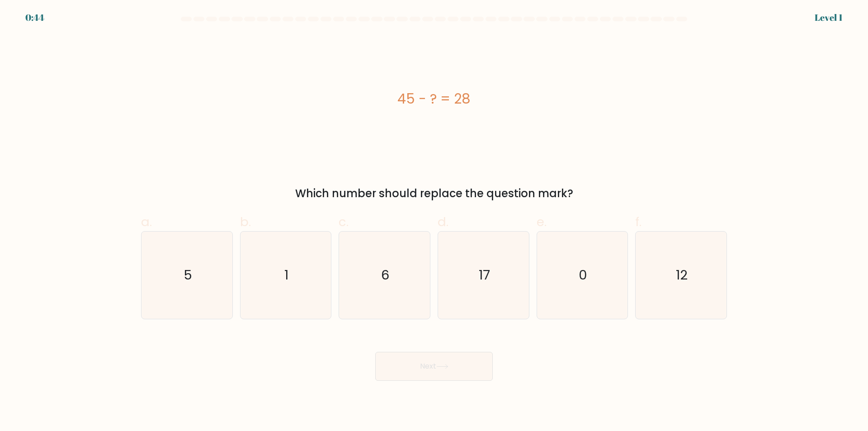 The width and height of the screenshot is (868, 431). I want to click on text: 6, so click(385, 275).